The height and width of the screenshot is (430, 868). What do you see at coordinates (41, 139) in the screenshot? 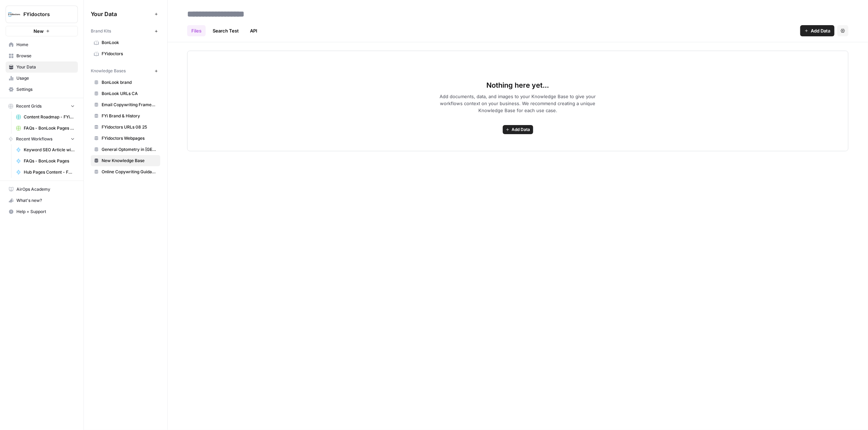
I see `button: Recent Workflows` at bounding box center [41, 139].